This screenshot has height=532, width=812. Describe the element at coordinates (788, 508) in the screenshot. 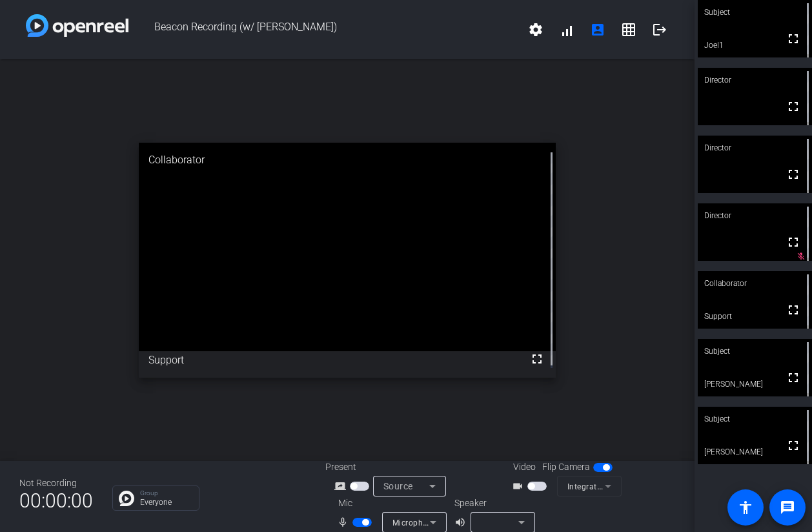

I see `mat-icon: message` at that location.